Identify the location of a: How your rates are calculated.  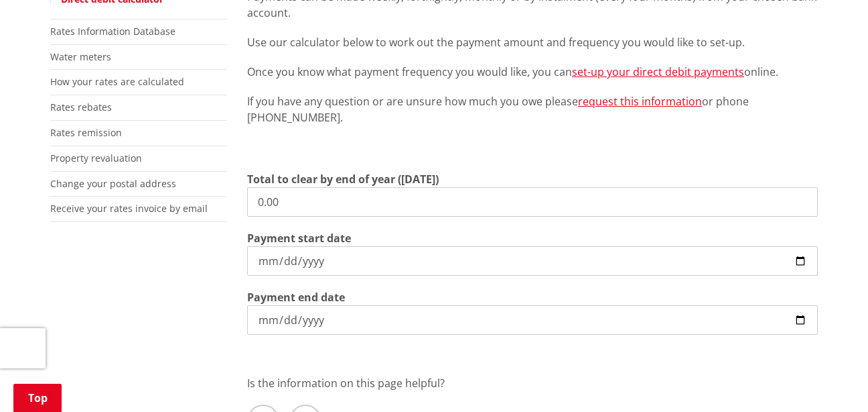
(117, 81).